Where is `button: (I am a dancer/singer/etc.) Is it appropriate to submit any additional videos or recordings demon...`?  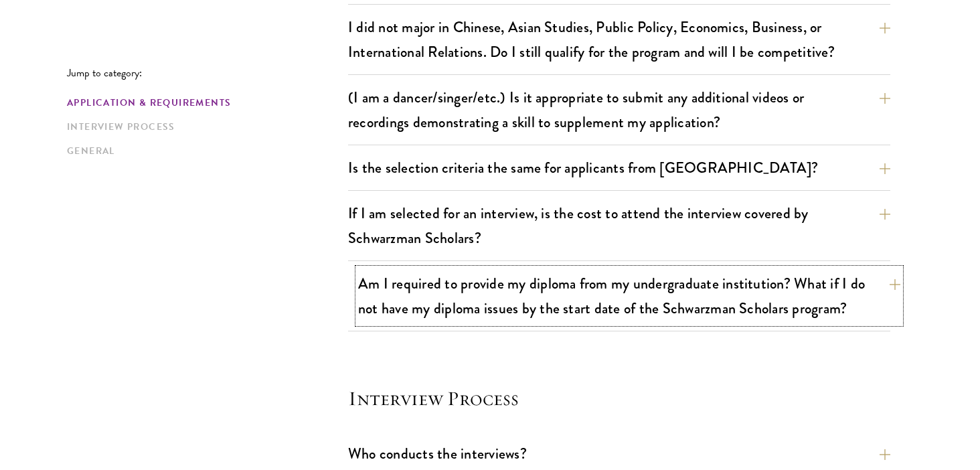 button: (I am a dancer/singer/etc.) Is it appropriate to submit any additional videos or recordings demon... is located at coordinates (619, 110).